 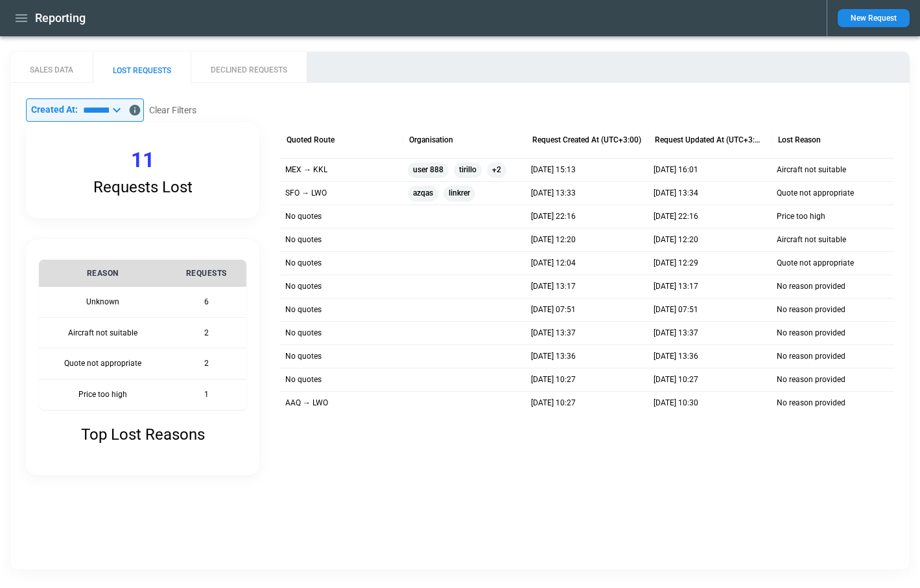 I want to click on p: 27/08/2025 13:33, so click(x=553, y=193).